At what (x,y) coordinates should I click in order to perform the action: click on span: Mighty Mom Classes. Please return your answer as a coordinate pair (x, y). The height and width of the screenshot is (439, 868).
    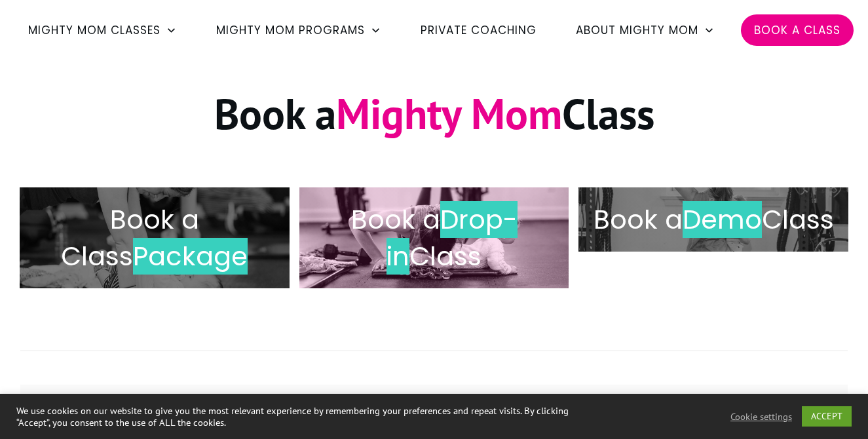
    Looking at the image, I should click on (94, 30).